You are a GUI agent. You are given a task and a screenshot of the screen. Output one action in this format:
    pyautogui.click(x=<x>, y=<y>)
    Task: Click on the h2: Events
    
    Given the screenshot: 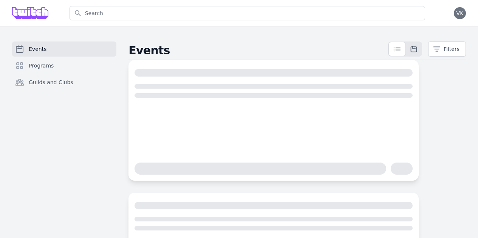 What is the action you would take?
    pyautogui.click(x=258, y=51)
    